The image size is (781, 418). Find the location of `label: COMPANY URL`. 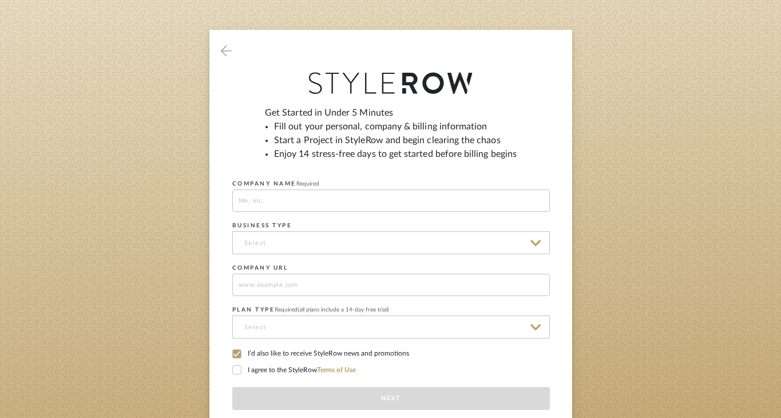

label: COMPANY URL is located at coordinates (260, 268).